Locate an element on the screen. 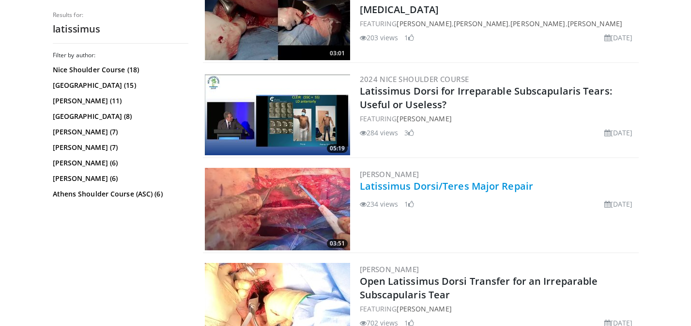  a: Athens Shoulder Course (ASC) (6) is located at coordinates (119, 194).